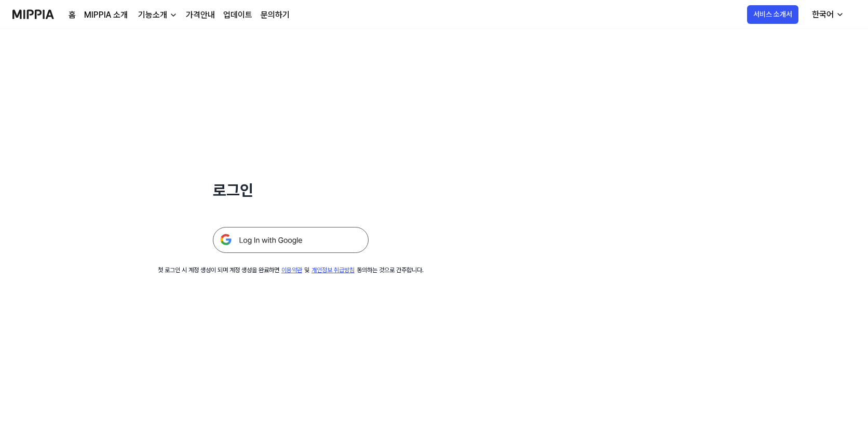 The height and width of the screenshot is (428, 868). I want to click on a: MIPPIA 소개, so click(106, 15).